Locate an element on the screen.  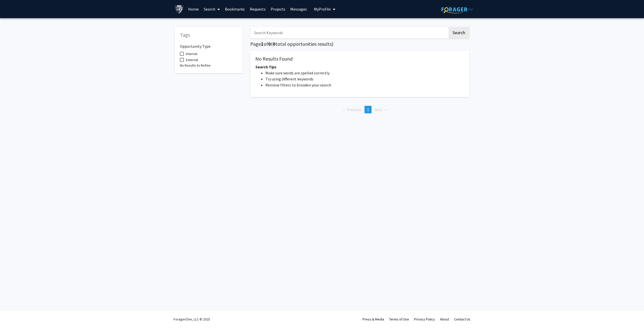
a: Home is located at coordinates (194, 9).